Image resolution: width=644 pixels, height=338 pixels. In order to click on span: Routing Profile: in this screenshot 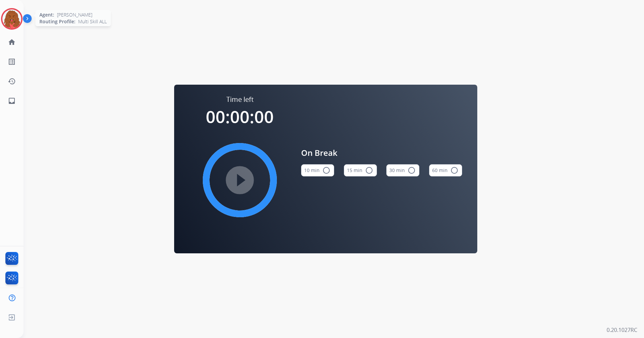, I will do `click(58, 21)`.